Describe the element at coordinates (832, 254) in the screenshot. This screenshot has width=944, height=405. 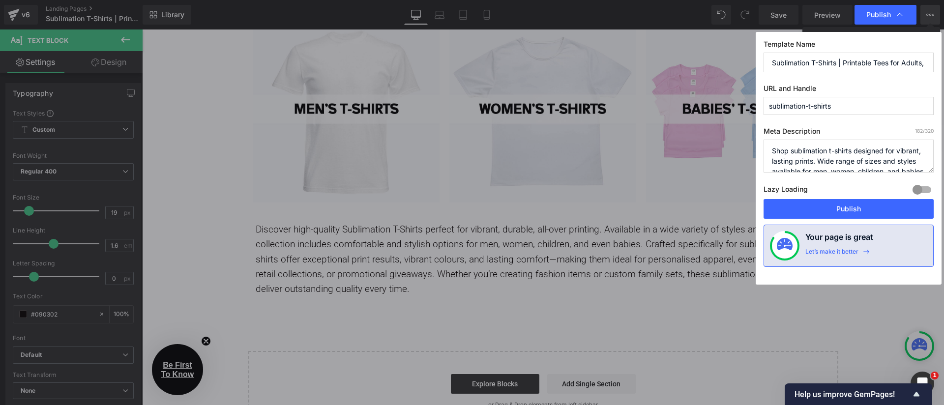
I see `div: Let’s make it better` at that location.